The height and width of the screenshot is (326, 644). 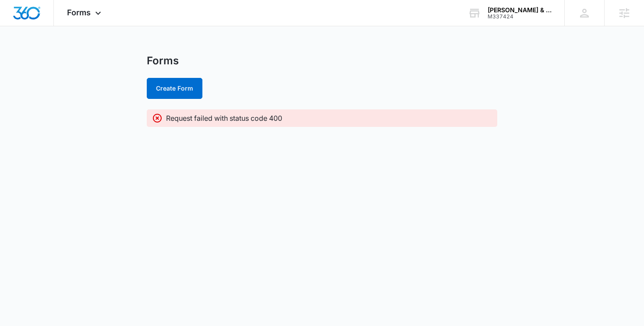 What do you see at coordinates (520, 10) in the screenshot?
I see `div: account name` at bounding box center [520, 10].